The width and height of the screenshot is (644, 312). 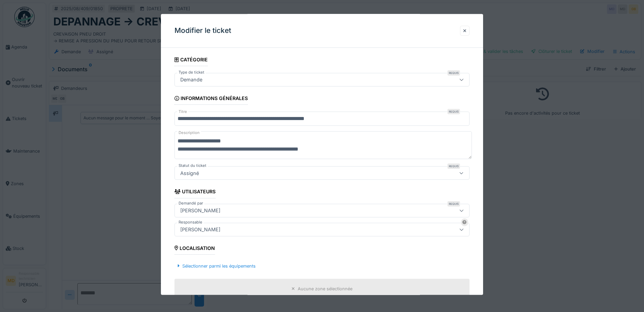 What do you see at coordinates (202, 31) in the screenshot?
I see `h3: Modifier le ticket` at bounding box center [202, 31].